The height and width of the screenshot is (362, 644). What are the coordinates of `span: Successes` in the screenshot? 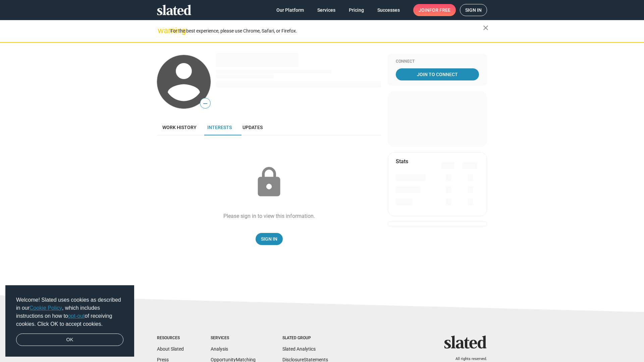 It's located at (389, 10).